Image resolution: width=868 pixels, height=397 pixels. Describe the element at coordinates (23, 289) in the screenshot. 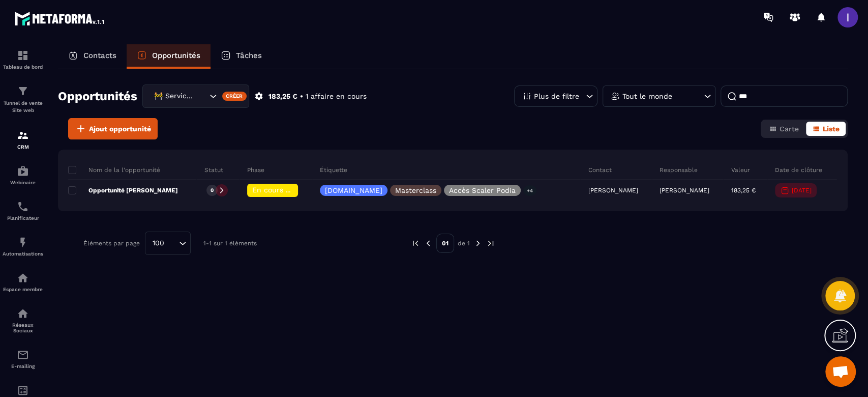

I see `p: Espace membre` at that location.